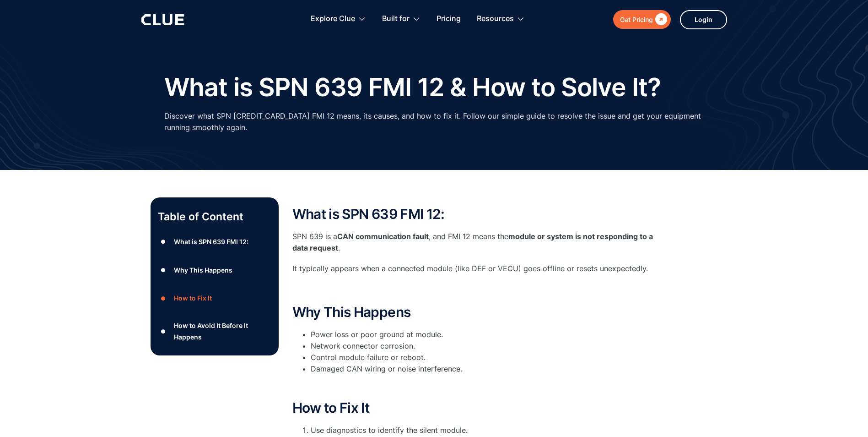  What do you see at coordinates (413, 87) in the screenshot?
I see `h1: What is SPN 639 FMI 12 & How to Solve It?` at bounding box center [413, 87].